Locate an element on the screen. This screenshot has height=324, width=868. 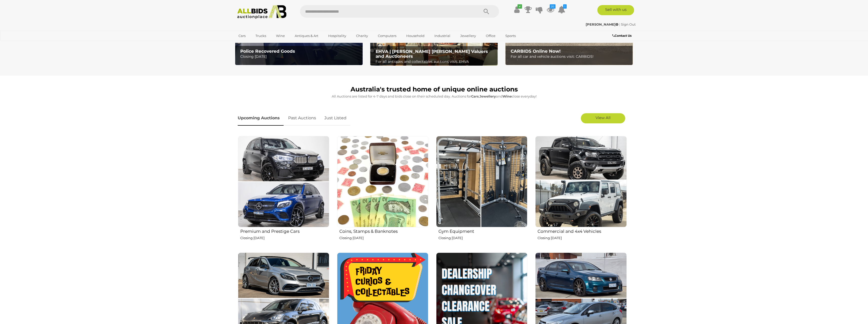
a: Hospitality is located at coordinates (337, 36).